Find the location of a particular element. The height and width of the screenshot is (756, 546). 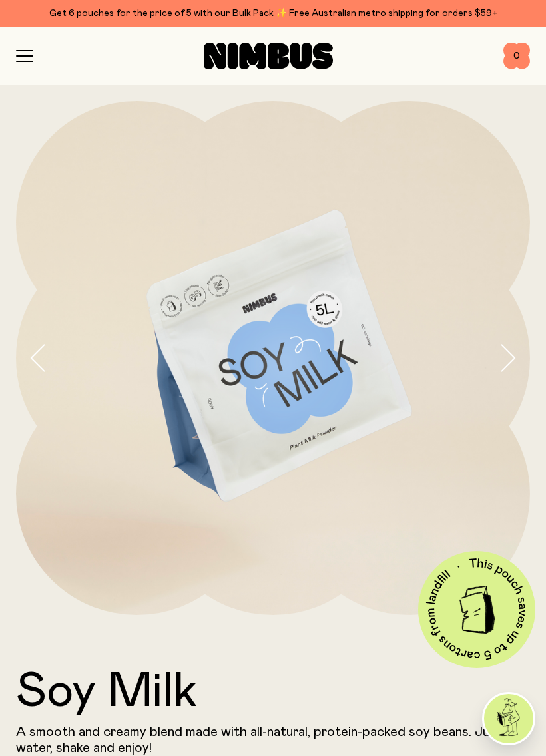

h1: Soy Milk is located at coordinates (273, 692).